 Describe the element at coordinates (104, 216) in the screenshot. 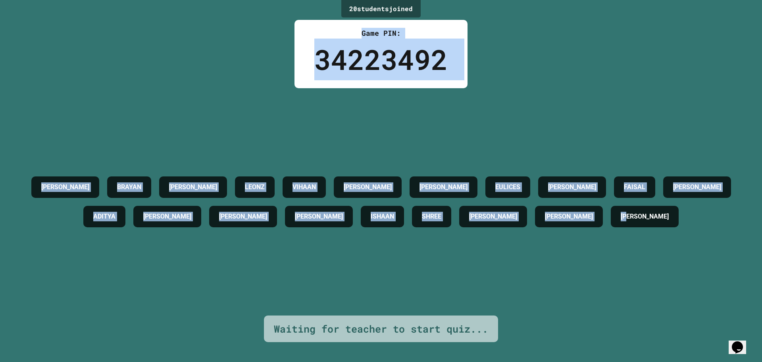

I see `h4: ADITYA` at that location.